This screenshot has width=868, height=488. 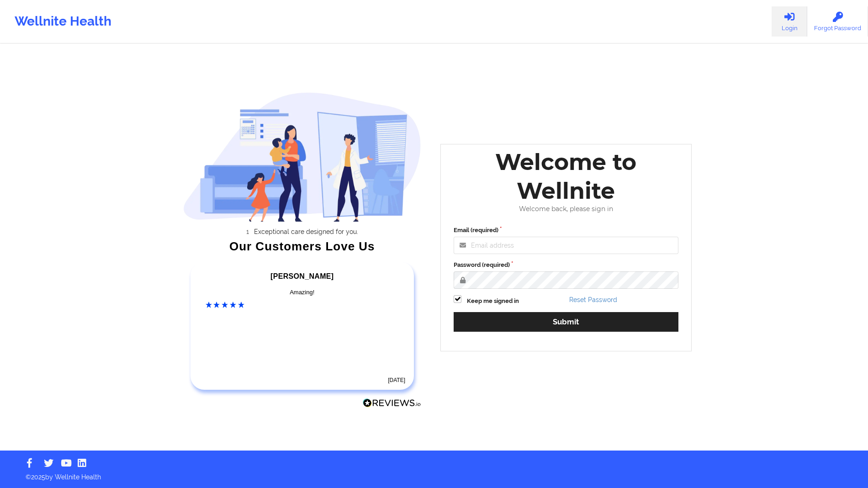 What do you see at coordinates (566, 209) in the screenshot?
I see `div: Welcome back, please sign in` at bounding box center [566, 209].